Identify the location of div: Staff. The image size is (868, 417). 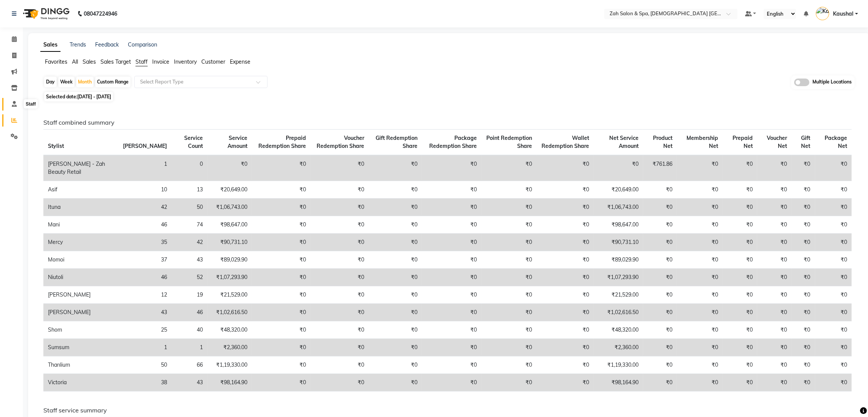
(31, 104).